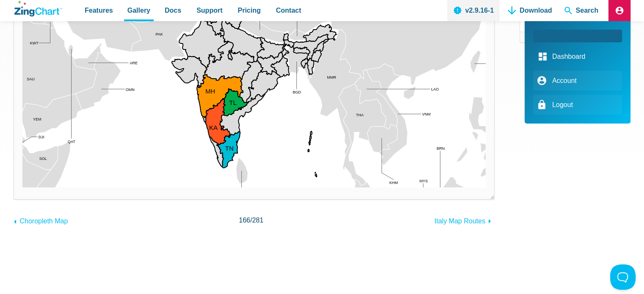 The width and height of the screenshot is (644, 294). I want to click on span: Features, so click(98, 10).